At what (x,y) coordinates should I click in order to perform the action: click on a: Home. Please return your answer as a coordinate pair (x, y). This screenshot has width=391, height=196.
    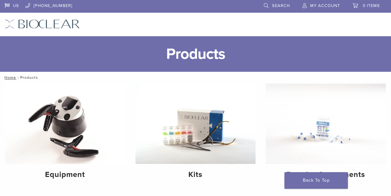
    Looking at the image, I should click on (9, 77).